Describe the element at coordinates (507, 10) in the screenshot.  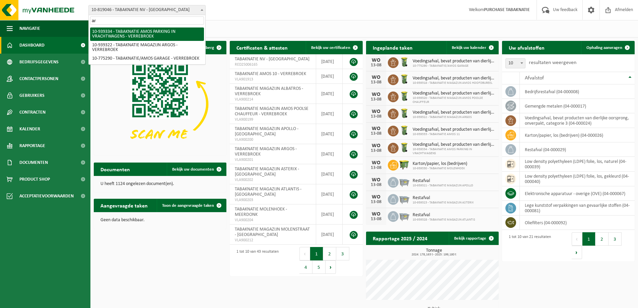
I see `strong: PURCHASE TABAKNATIE` at that location.